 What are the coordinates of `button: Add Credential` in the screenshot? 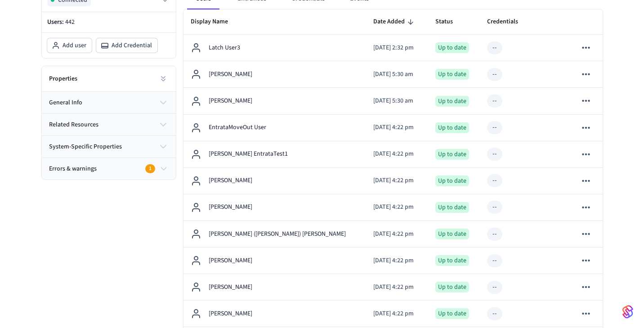 It's located at (127, 46).